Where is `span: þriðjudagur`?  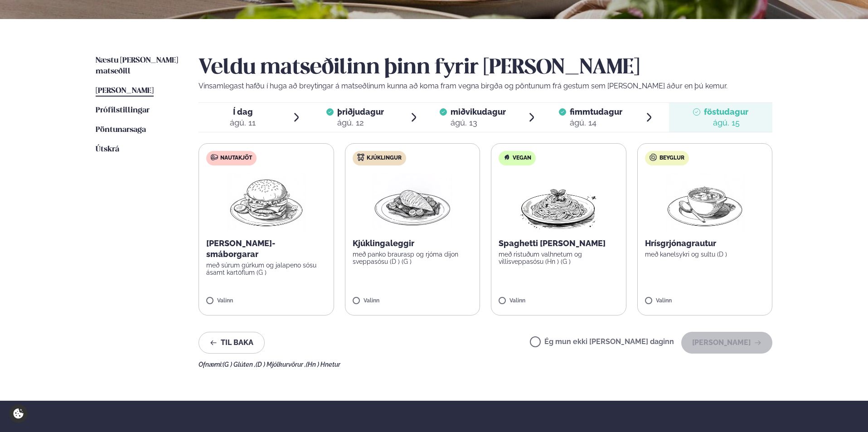 span: þriðjudagur is located at coordinates (360, 112).